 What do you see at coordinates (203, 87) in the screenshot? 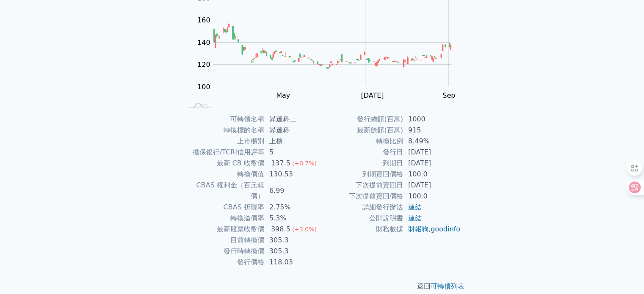
I see `tspan: 100` at bounding box center [203, 87].